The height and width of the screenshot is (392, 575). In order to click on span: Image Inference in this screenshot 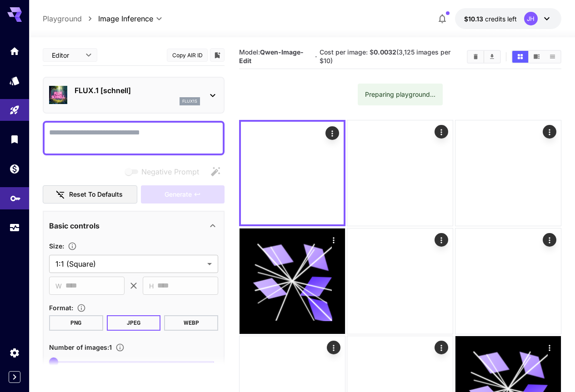, I will do `click(126, 18)`.